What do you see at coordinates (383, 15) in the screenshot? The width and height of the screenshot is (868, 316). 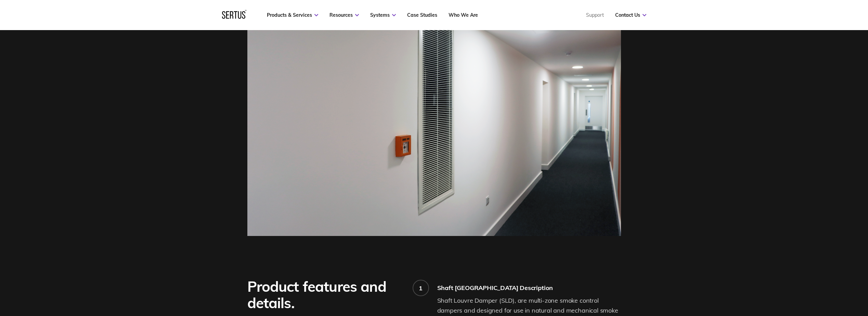 I see `a: Systems` at bounding box center [383, 15].